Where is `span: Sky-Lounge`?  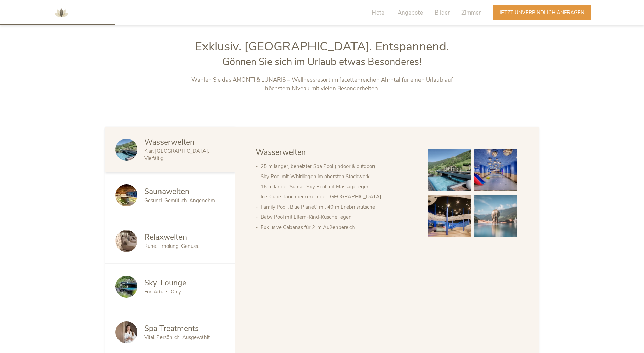
span: Sky-Lounge is located at coordinates (165, 283).